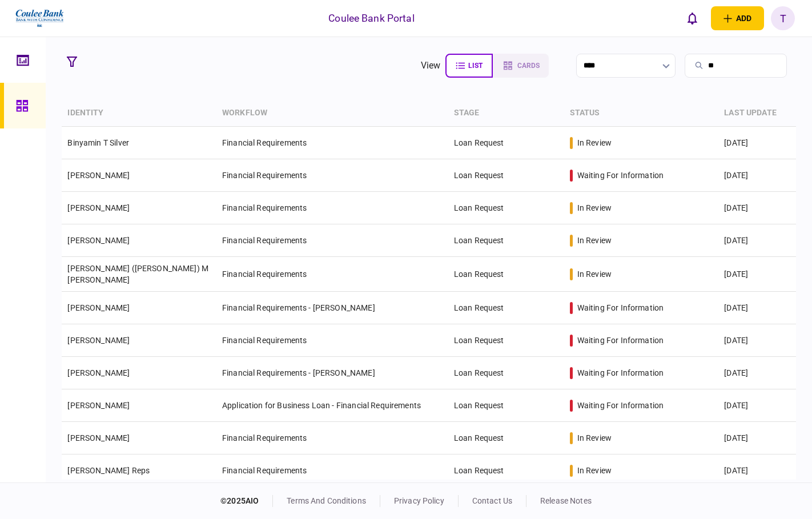  What do you see at coordinates (333, 113) in the screenshot?
I see `th: workflow` at bounding box center [333, 113].